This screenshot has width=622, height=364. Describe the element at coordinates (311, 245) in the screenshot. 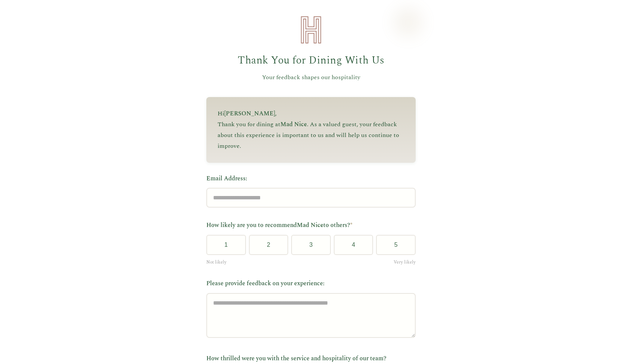

I see `button: 3` at that location.